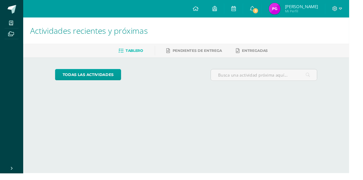 The height and width of the screenshot is (180, 363). What do you see at coordinates (313, 11) in the screenshot?
I see `span: Mi Perfil` at bounding box center [313, 11].